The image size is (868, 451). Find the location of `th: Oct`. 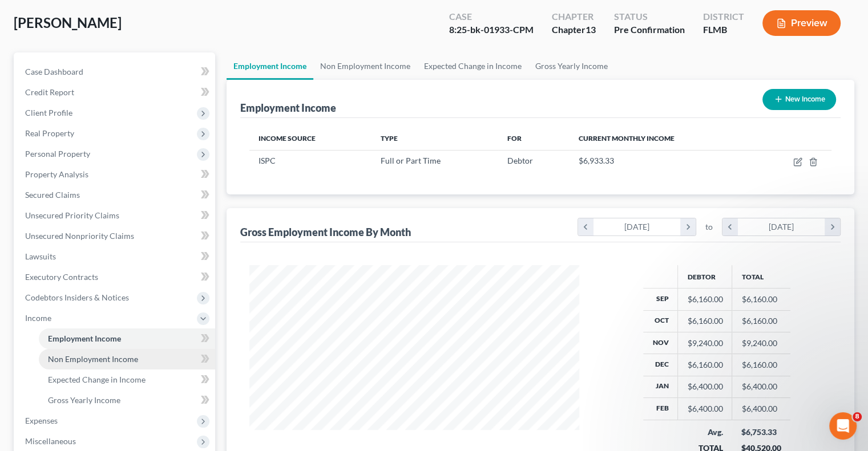

th: Oct is located at coordinates (660, 321).